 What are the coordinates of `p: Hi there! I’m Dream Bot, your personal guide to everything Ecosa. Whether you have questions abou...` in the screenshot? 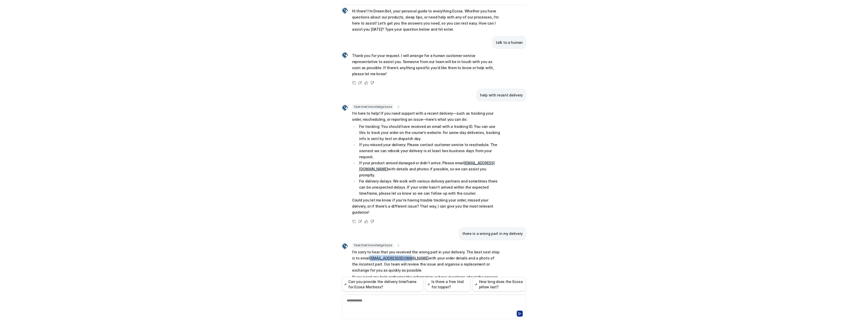 It's located at (426, 20).